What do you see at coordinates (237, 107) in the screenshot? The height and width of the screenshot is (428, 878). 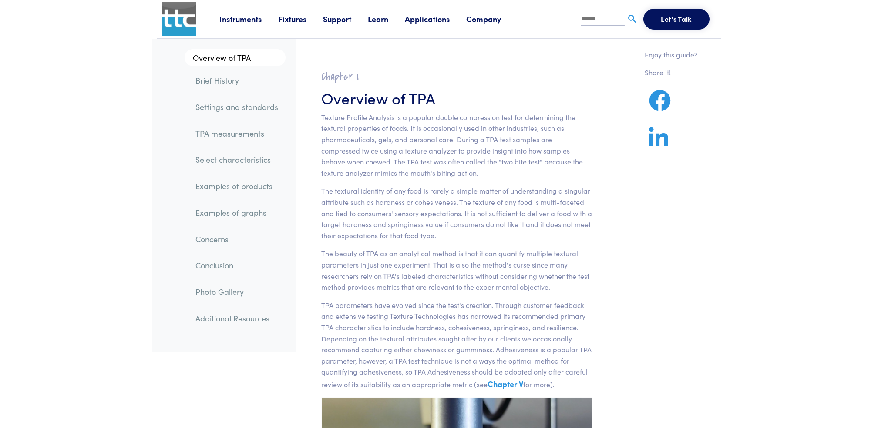 I see `a: Settings and standards` at bounding box center [237, 107].